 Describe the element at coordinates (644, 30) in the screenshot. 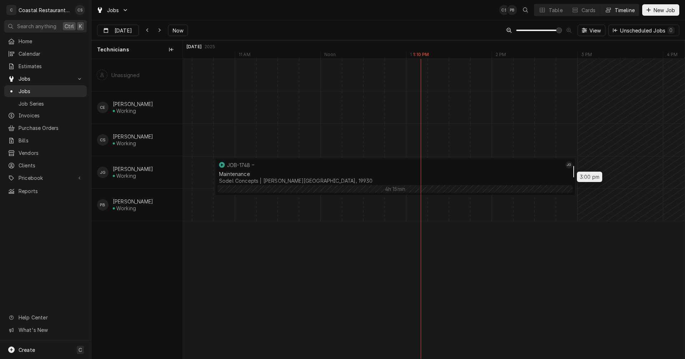

I see `button: Unscheduled Jobs0` at that location.